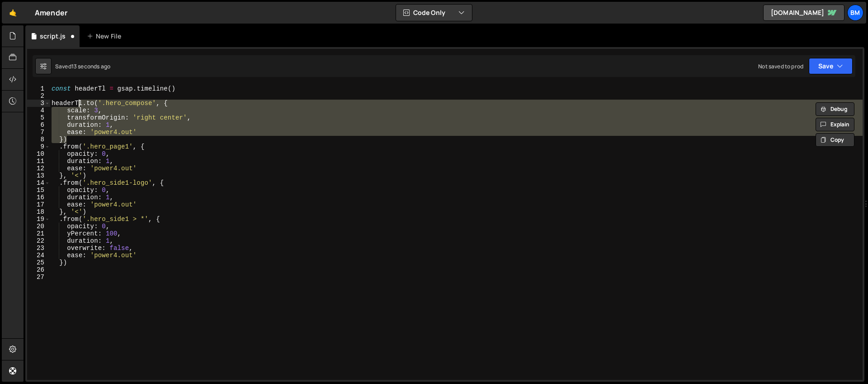 The image size is (868, 384). What do you see at coordinates (39, 110) in the screenshot?
I see `div: 4` at bounding box center [39, 110].